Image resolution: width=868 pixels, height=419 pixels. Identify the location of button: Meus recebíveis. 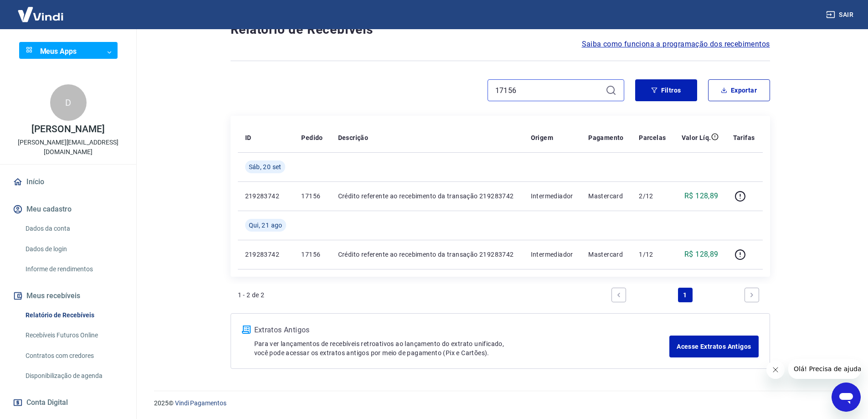
(68, 296).